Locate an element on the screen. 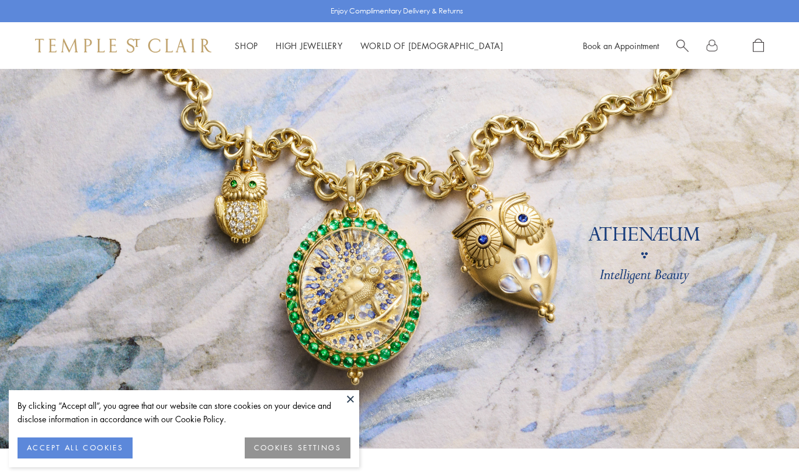 Image resolution: width=799 pixels, height=476 pixels. a: ShopShop is located at coordinates (247, 46).